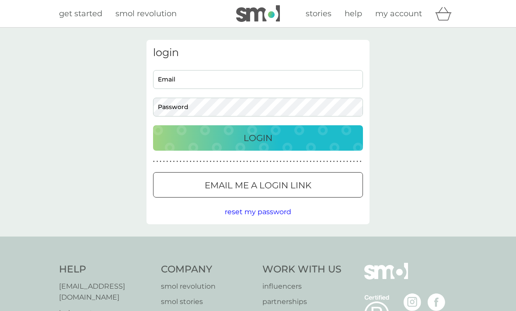  I want to click on h4: Work With Us, so click(302, 269).